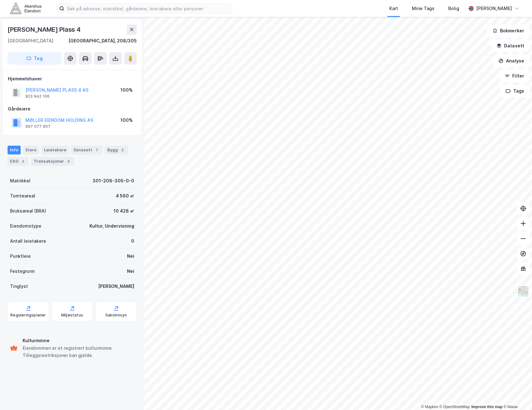 The image size is (532, 410). I want to click on div: Gårdeiere, so click(72, 109).